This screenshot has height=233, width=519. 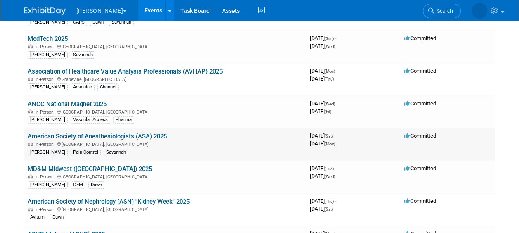 I want to click on a: American Society of Anesthesiologists (ASA) 2025, so click(x=97, y=136).